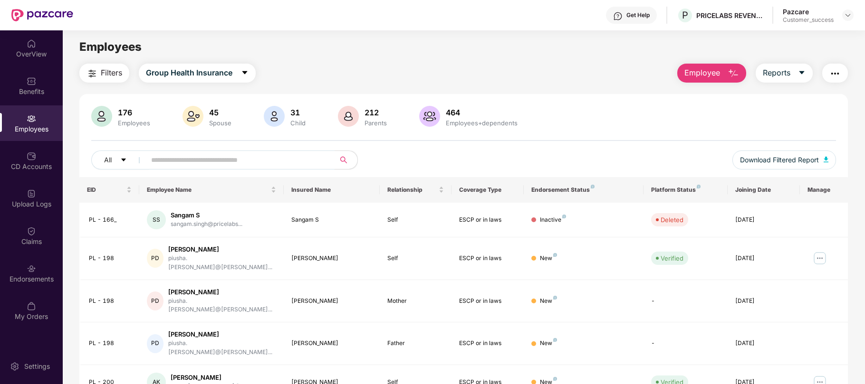 The width and height of the screenshot is (865, 384). Describe the element at coordinates (31, 81) in the screenshot. I see `img: svg+xml;base64,PHN2ZyBpZD0iQmVuZWZpdHMiIHhtbG5zPSJodHRwOi8vd3d3LnczLm9yZy8yMDAwL3N2ZyIgd2lkdGg9Ij...` at that location.